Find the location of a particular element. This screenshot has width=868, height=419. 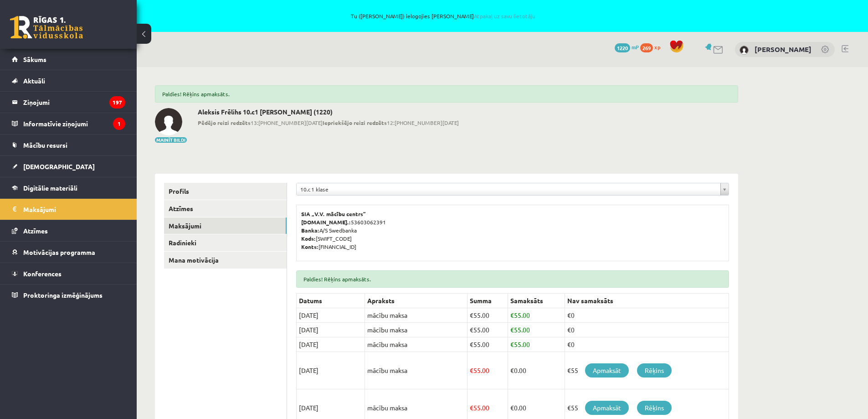

b: Iepriekšējo reizi redzēts is located at coordinates (355, 122).